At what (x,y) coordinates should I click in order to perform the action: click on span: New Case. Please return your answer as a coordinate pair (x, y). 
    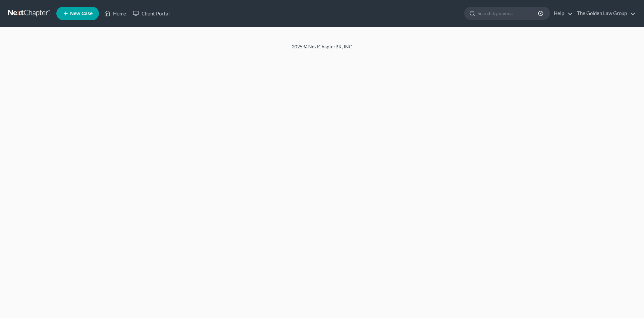
    Looking at the image, I should click on (81, 14).